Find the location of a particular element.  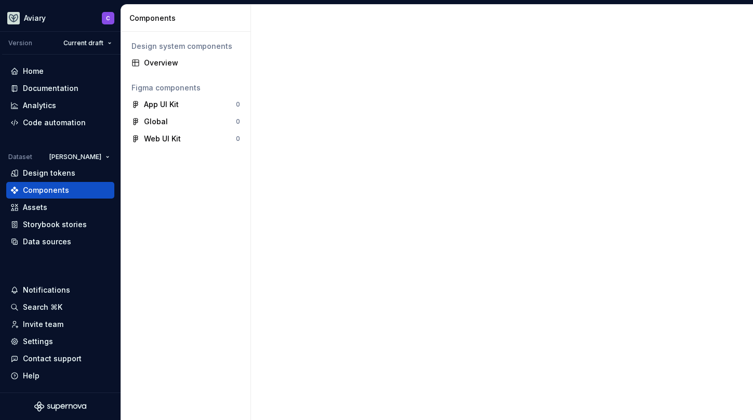

a: Components is located at coordinates (60, 190).